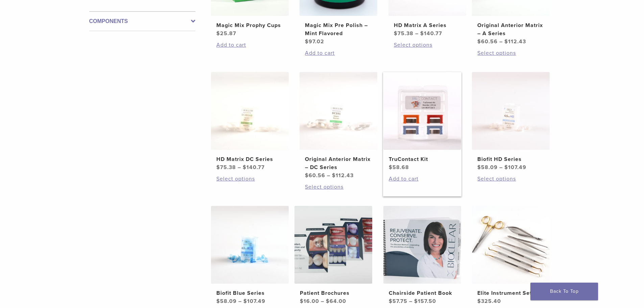 This screenshot has width=644, height=308. What do you see at coordinates (250, 26) in the screenshot?
I see `h2: Magic Mix Prophy Cups` at bounding box center [250, 26].